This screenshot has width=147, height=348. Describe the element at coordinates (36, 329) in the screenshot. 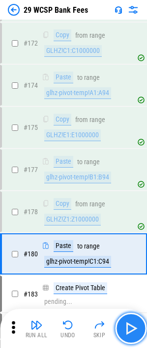

I see `button: Run All` at that location.